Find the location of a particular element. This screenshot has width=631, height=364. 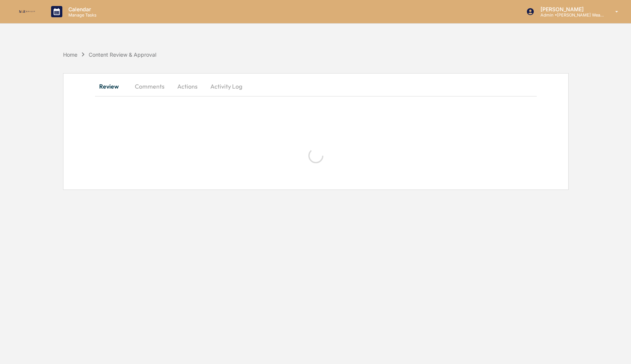

img: logo is located at coordinates (27, 12).